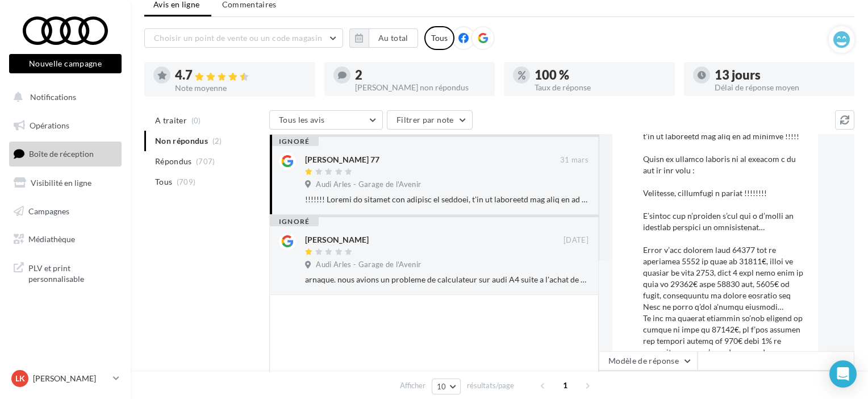 The image size is (868, 399). I want to click on span: A traiter, so click(171, 121).